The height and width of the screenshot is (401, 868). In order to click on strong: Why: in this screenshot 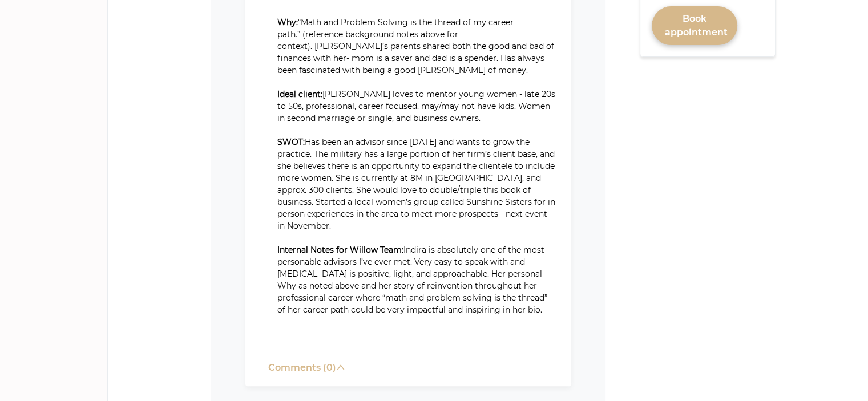, I will do `click(288, 23)`.